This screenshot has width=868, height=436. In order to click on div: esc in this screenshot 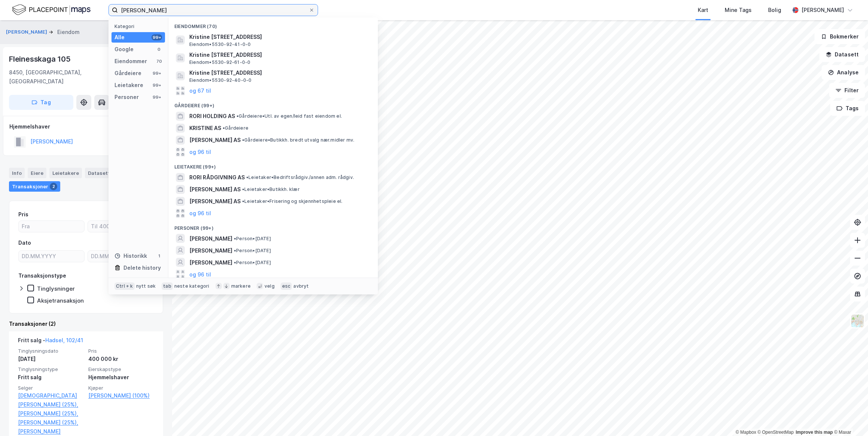, I will do `click(286, 286)`.